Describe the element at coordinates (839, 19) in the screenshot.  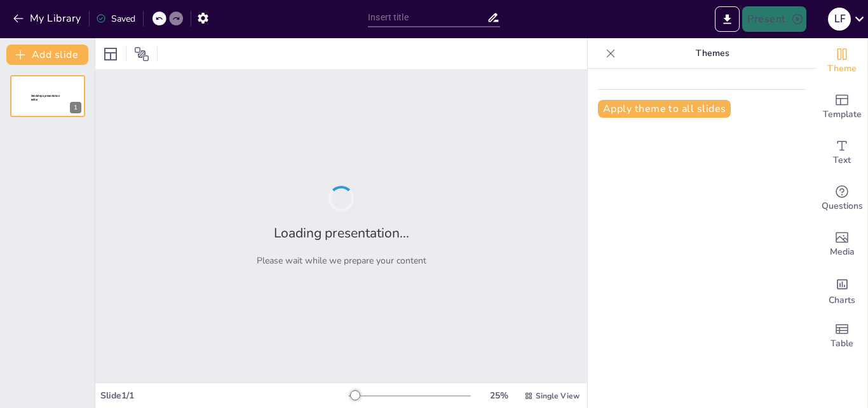
I see `div: L F` at that location.